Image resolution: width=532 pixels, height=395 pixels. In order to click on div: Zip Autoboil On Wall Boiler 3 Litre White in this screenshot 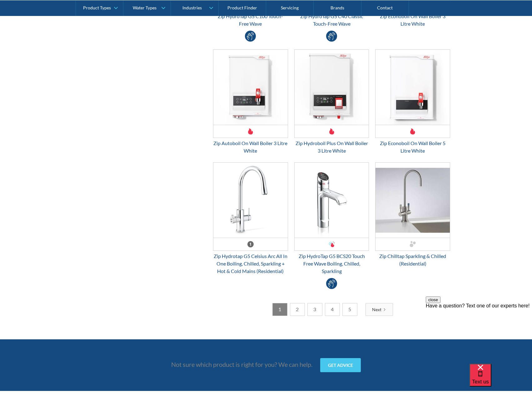, I will do `click(251, 147)`.